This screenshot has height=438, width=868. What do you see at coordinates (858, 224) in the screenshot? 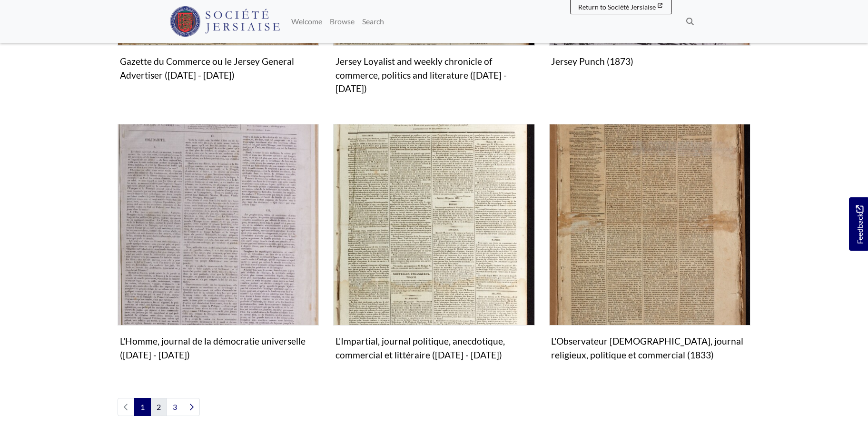
I see `a: Would you like to provide feedback?` at bounding box center [858, 224].